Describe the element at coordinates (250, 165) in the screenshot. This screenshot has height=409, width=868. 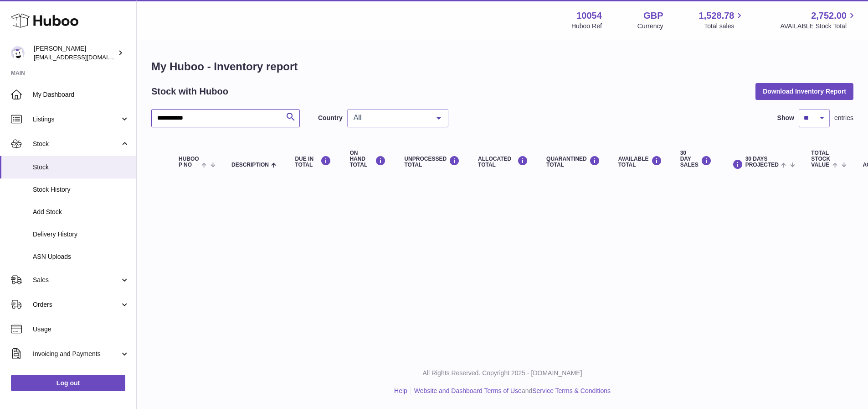
I see `span: Description` at that location.